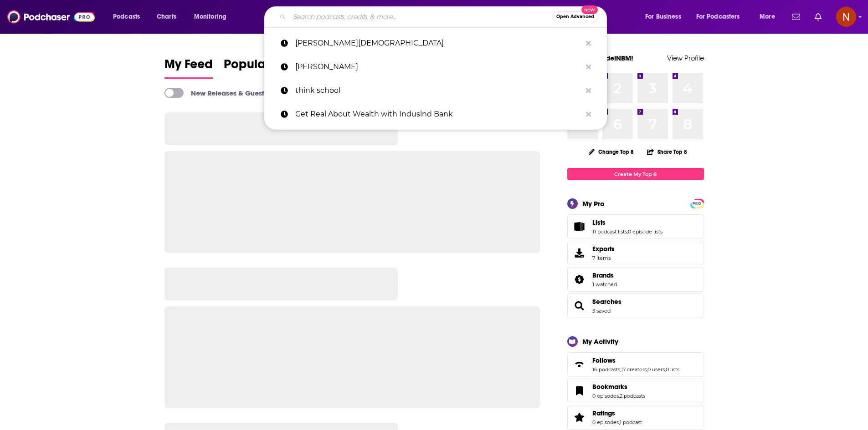  What do you see at coordinates (600, 341) in the screenshot?
I see `div: My Activity` at bounding box center [600, 341].